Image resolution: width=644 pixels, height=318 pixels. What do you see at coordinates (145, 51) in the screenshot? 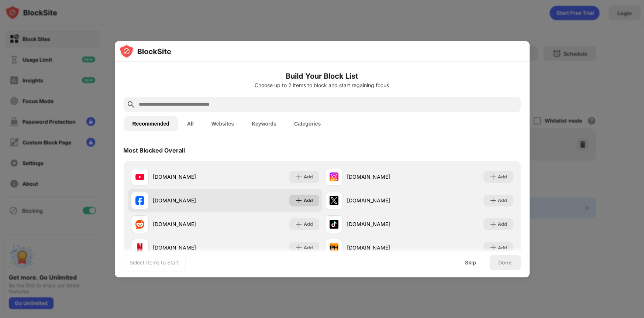
I see `img: logo-blocksite.svg` at bounding box center [145, 51].